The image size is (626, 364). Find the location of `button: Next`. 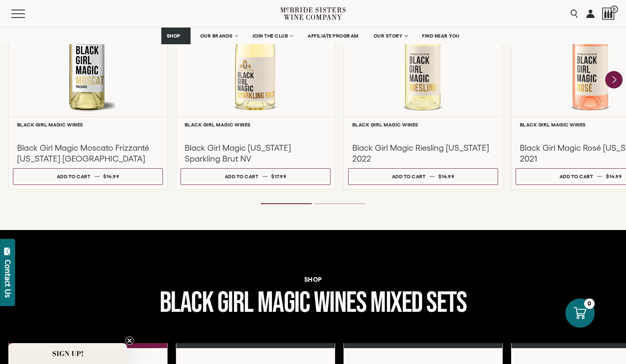

button: Next is located at coordinates (613, 80).